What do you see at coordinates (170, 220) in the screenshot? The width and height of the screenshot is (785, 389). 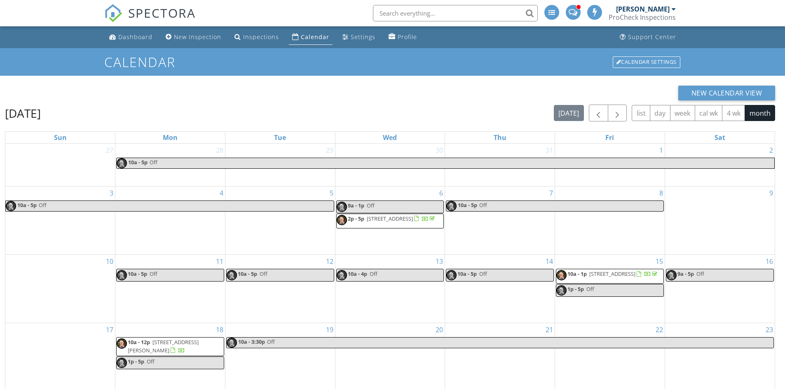 I see `td: Go to August 4, 2025` at bounding box center [170, 220].